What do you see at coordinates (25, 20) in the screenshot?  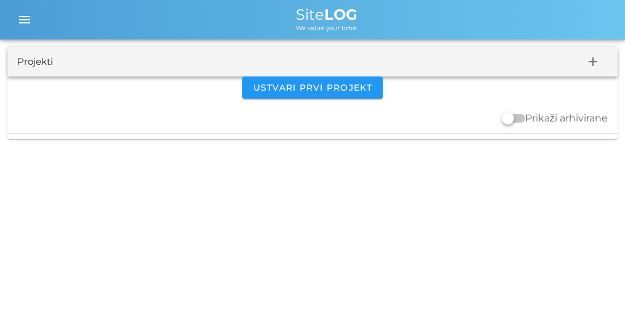 I see `i: menu` at bounding box center [25, 20].